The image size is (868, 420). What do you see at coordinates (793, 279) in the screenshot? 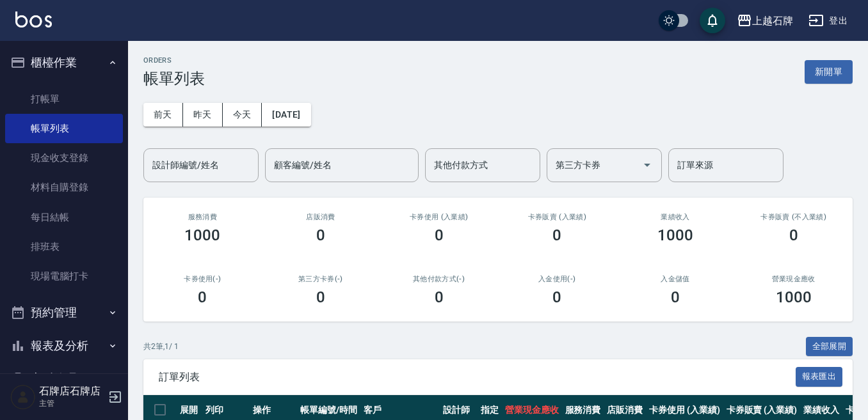
I see `h2: 營業現金應收` at bounding box center [793, 279].